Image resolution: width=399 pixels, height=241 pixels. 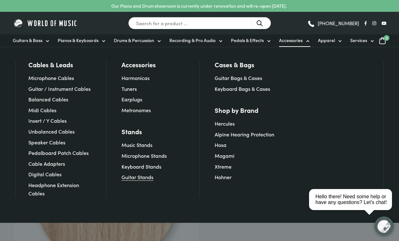 I want to click on span: Accessories, so click(x=291, y=40).